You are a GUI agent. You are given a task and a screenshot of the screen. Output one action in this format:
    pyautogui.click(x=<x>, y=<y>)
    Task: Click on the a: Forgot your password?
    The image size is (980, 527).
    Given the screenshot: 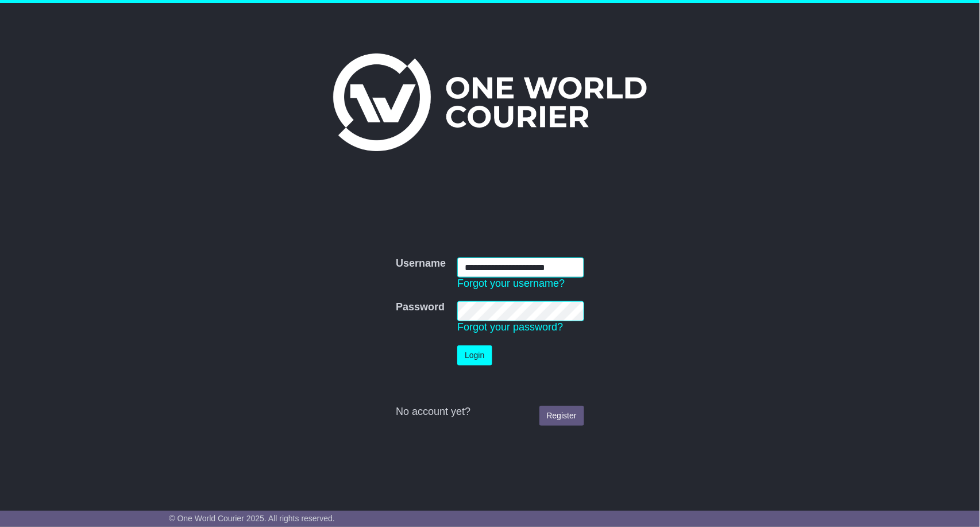 What is the action you would take?
    pyautogui.click(x=510, y=327)
    